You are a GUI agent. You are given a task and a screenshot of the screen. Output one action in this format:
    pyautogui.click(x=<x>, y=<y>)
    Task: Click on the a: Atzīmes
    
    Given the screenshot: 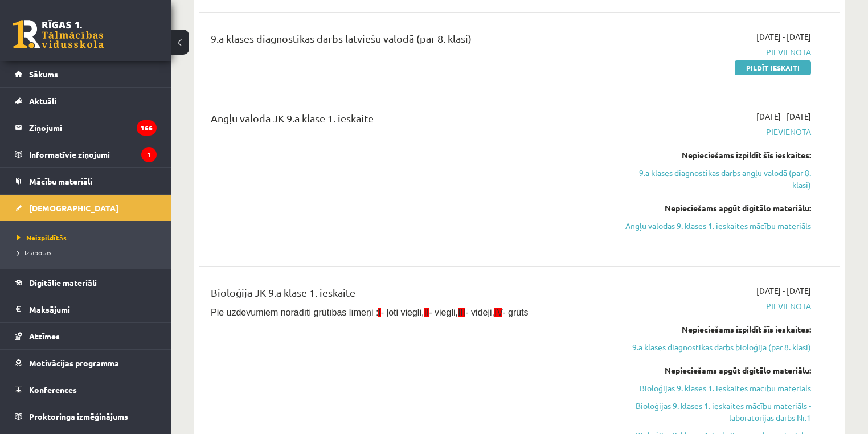 What is the action you would take?
    pyautogui.click(x=85, y=336)
    